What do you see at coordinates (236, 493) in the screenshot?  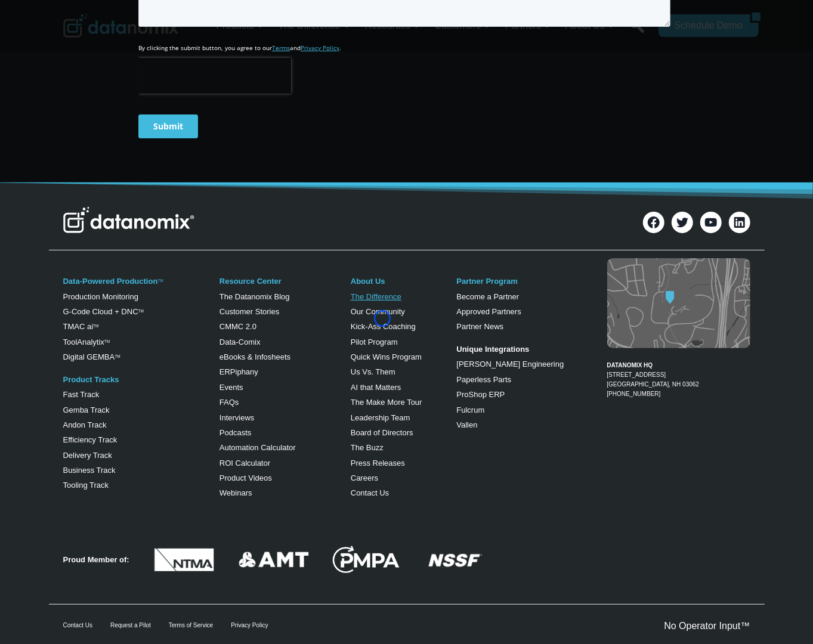 I see `a: Webinars` at bounding box center [236, 493].